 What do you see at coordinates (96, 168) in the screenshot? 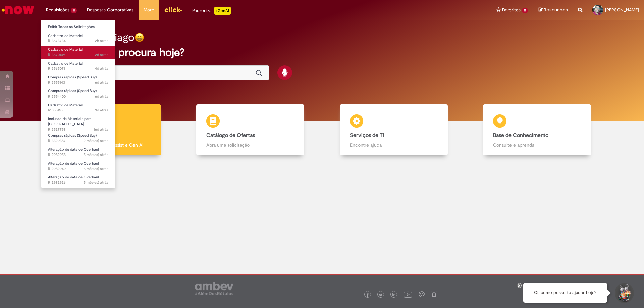
I see `time: 28/04/2025 08:19:03` at bounding box center [96, 168].